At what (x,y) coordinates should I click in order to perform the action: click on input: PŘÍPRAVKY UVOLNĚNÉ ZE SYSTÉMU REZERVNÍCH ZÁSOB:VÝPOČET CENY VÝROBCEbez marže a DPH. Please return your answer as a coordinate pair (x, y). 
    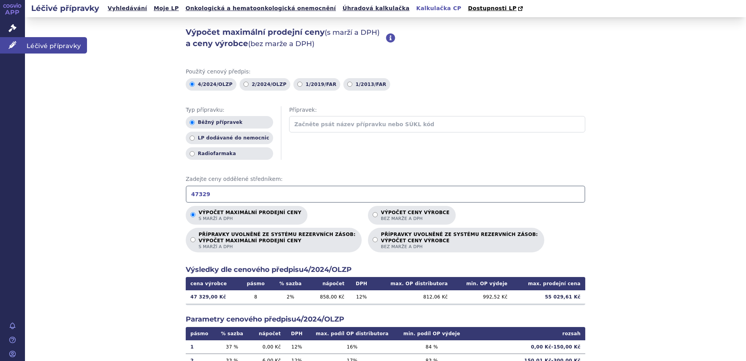
    Looking at the image, I should click on (375, 239).